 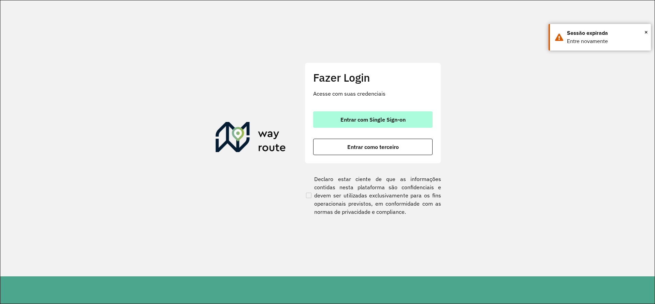 What do you see at coordinates (373, 77) in the screenshot?
I see `h2: Fazer Login` at bounding box center [373, 77].